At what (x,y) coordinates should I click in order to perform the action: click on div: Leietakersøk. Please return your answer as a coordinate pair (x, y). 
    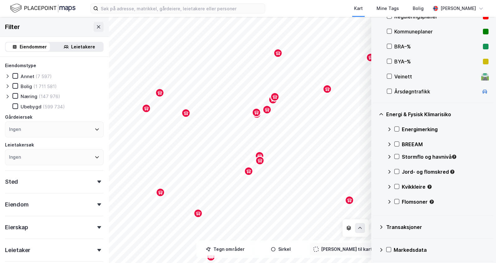
    Looking at the image, I should click on (19, 145).